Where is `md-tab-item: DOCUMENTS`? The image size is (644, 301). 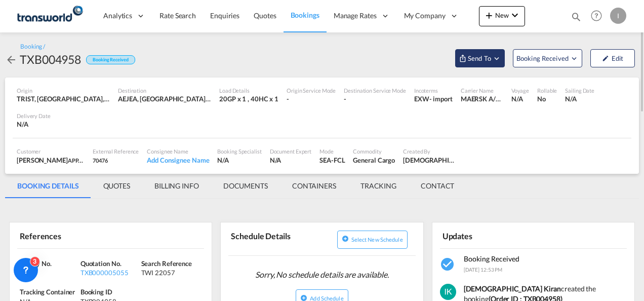
md-tab-item: DOCUMENTS is located at coordinates (246, 186).